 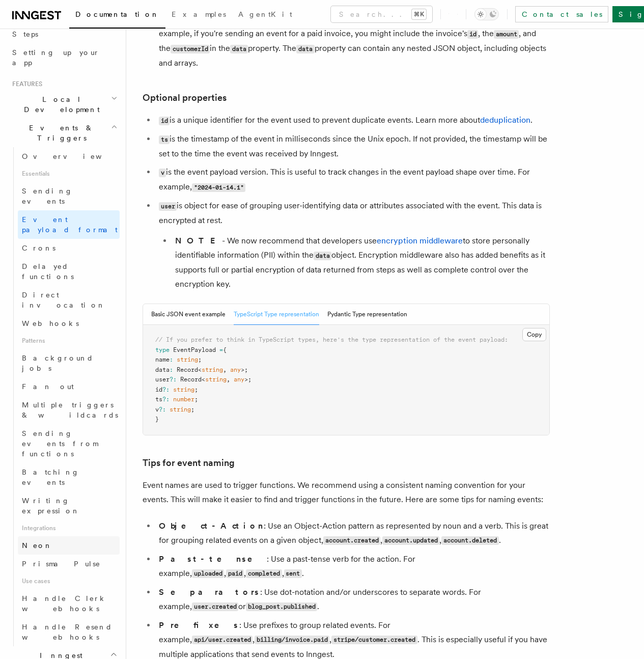 What do you see at coordinates (353, 41) in the screenshot?
I see `li: contains any data you want to associate with the event. This data will be serialized to JSON. For...` at bounding box center [353, 41].